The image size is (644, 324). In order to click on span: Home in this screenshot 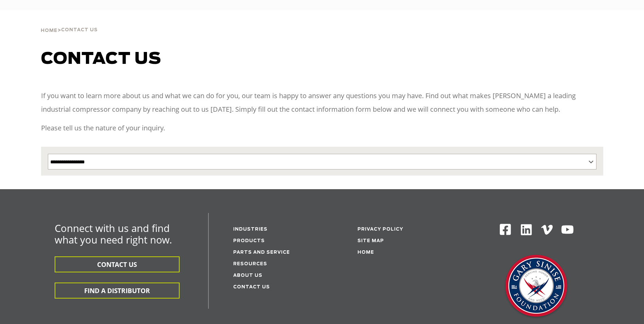, I will do `click(49, 30)`.